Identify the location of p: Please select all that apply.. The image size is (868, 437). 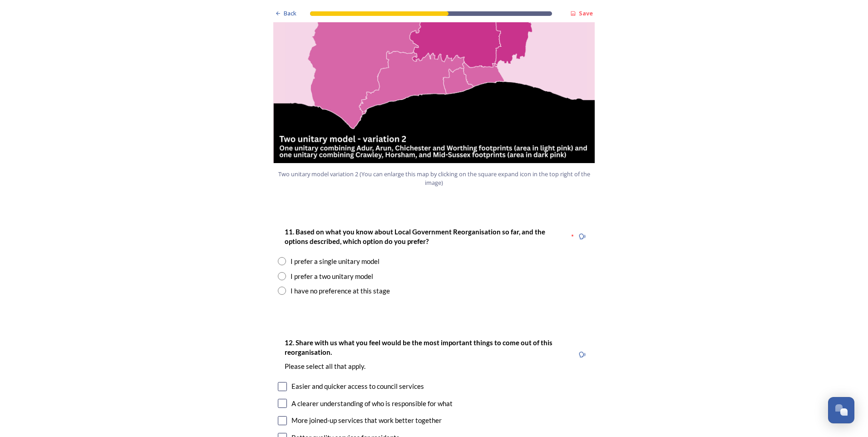
(426, 366).